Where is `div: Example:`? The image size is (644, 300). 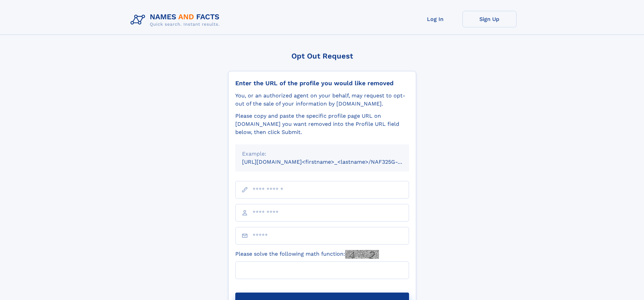 div: Example: is located at coordinates (322, 154).